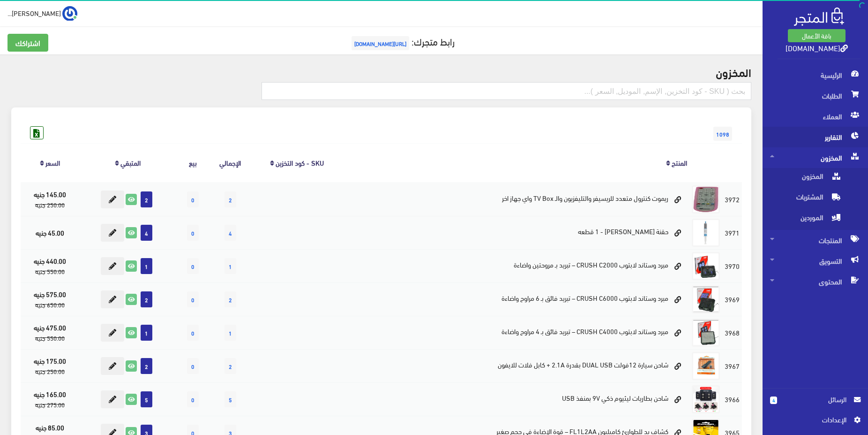 The image size is (868, 435). I want to click on td: شاحن بطاريات ليثيوم ذكي 9V بمنفذ USB, so click(516, 398).